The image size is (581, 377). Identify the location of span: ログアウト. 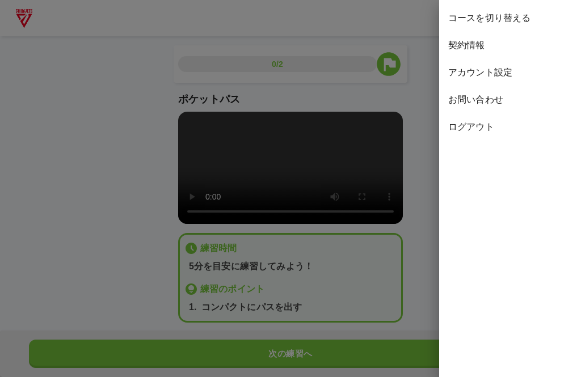
(510, 127).